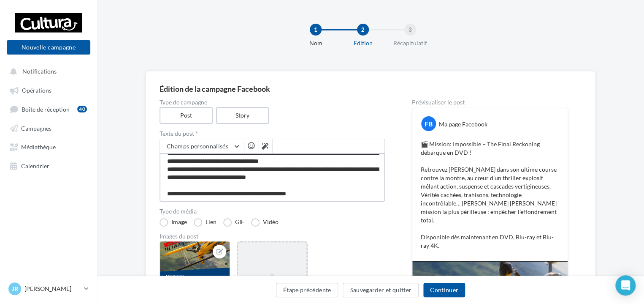 The height and width of the screenshot is (304, 644). I want to click on span: Jr, so click(15, 289).